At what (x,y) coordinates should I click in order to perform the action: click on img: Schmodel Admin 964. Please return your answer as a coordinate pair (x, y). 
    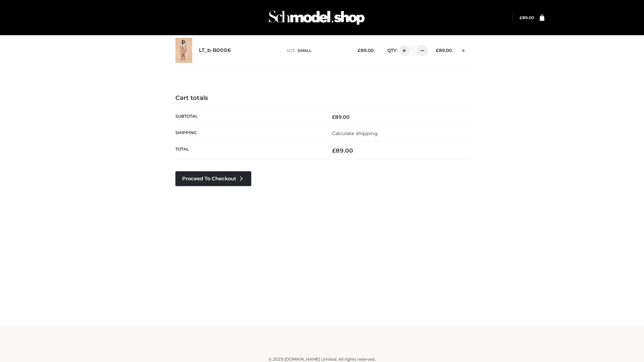
    Looking at the image, I should click on (317, 18).